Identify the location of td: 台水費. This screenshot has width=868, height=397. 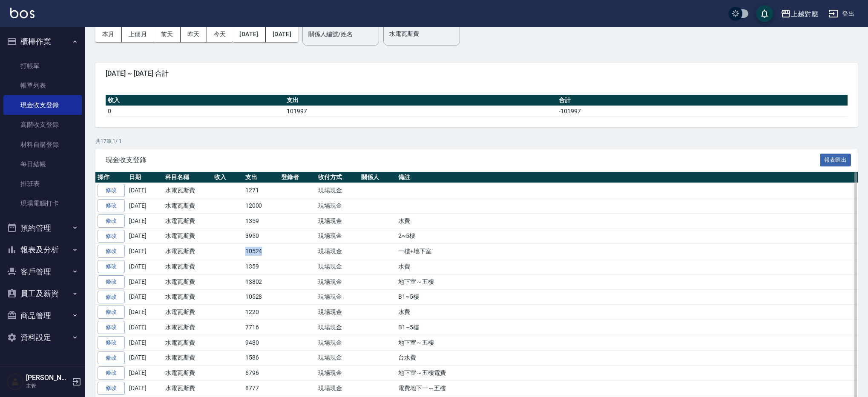
(627, 358).